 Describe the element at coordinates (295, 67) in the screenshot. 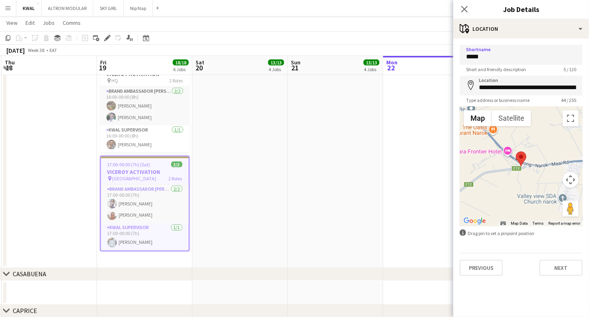

I see `span: 21` at that location.